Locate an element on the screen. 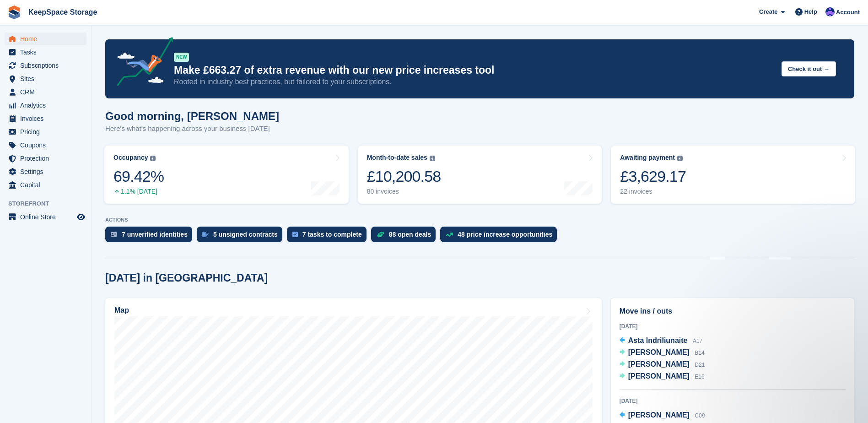 This screenshot has width=868, height=423. span: Create is located at coordinates (768, 12).